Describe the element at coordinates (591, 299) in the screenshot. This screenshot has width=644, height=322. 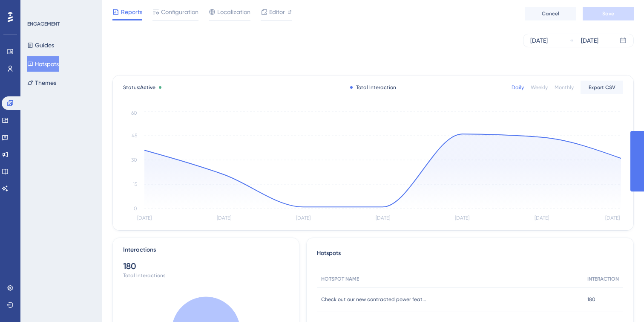
I see `span: 180` at that location.